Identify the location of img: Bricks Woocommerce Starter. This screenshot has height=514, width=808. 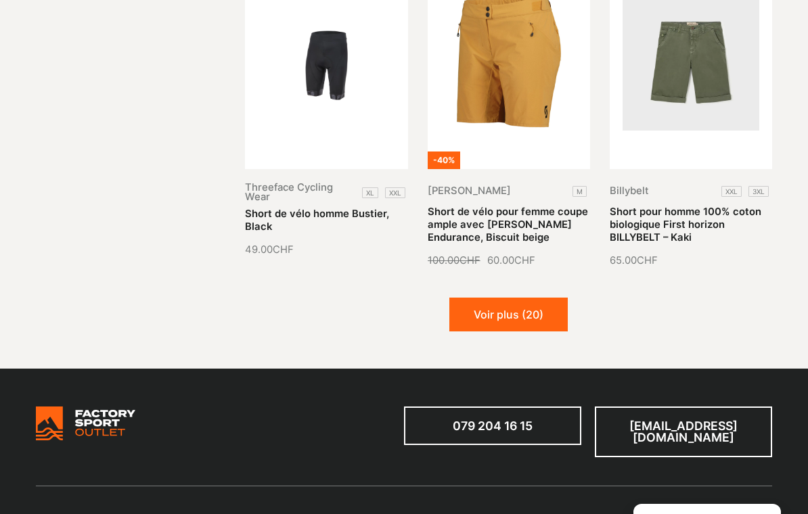
(85, 424).